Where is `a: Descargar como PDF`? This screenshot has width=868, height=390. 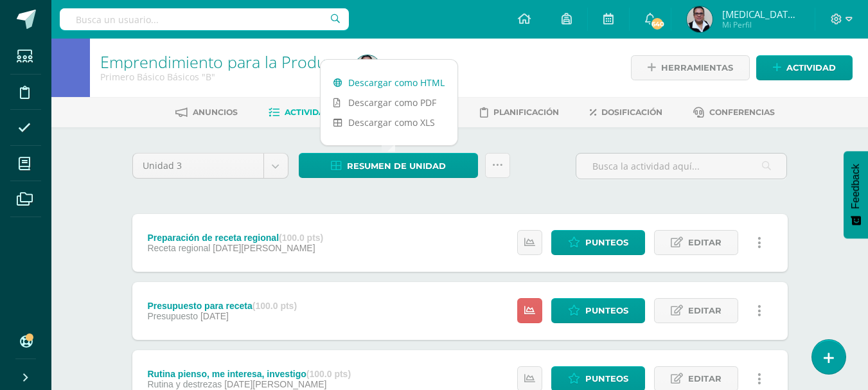 a: Descargar como PDF is located at coordinates (388, 102).